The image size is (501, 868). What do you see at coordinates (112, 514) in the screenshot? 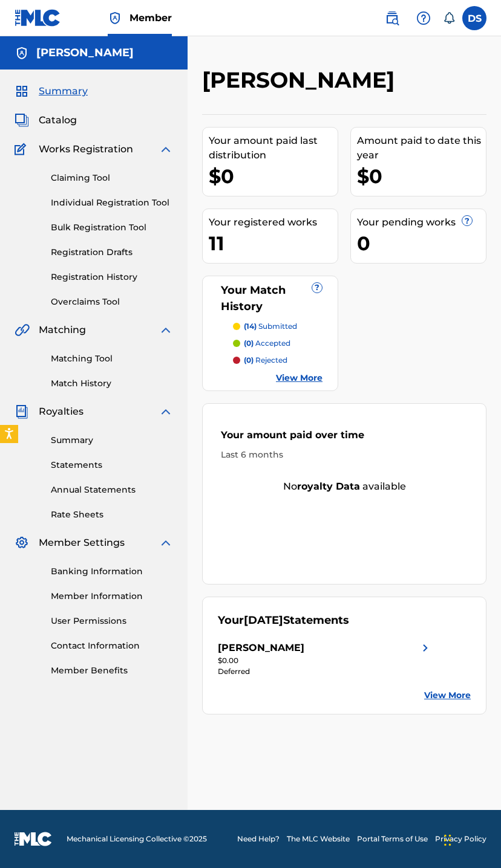
I see `a: Rate Sheets` at bounding box center [112, 514].